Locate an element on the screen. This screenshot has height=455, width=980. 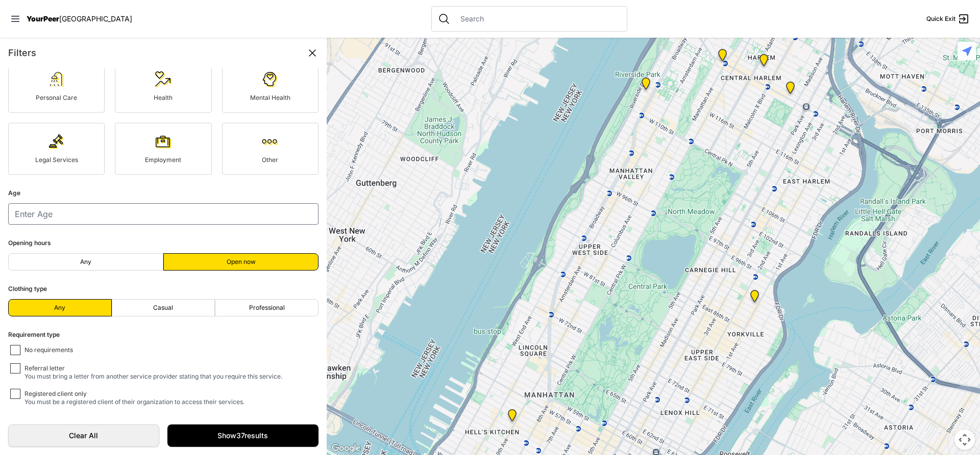
a: Open this area in Google Maps (opens a new window) is located at coordinates (345, 449).